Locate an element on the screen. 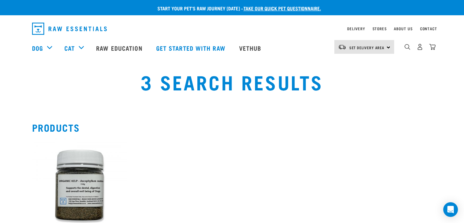 This screenshot has width=464, height=223. a: Contact is located at coordinates (428, 28).